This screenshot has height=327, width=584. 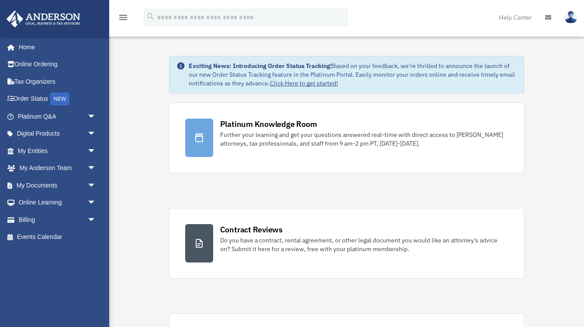 What do you see at coordinates (353, 75) in the screenshot?
I see `div: Based on your feedback, we're thrilled to announce the launch of our new Order Status Tracking fe...` at bounding box center [353, 75].